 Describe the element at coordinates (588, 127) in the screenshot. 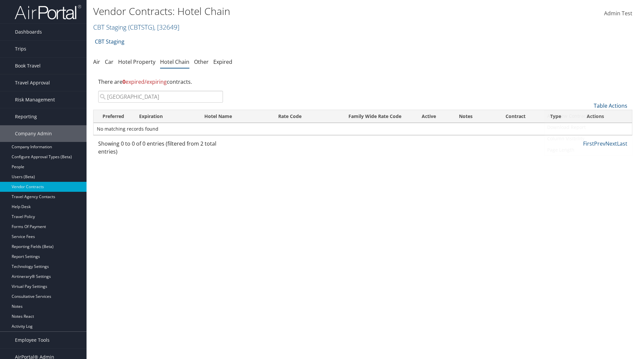

I see `a: Download Report` at that location.